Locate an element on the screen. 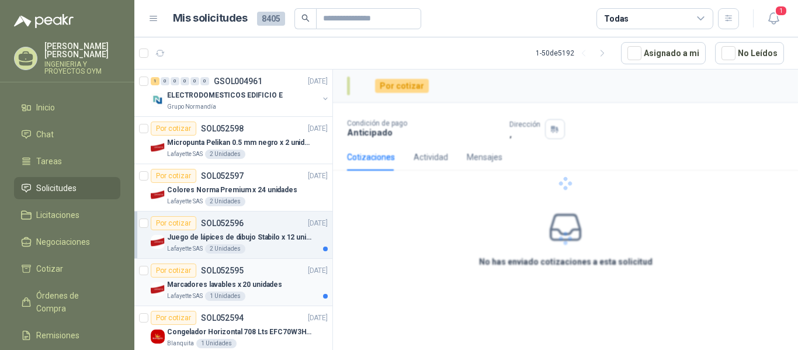  span: Licitaciones is located at coordinates (58, 215).